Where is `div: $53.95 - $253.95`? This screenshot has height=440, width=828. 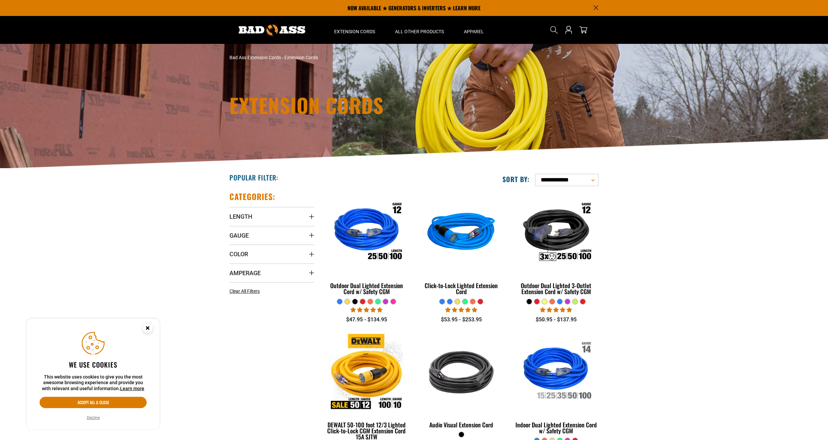
div: $53.95 - $253.95 is located at coordinates (461, 320).